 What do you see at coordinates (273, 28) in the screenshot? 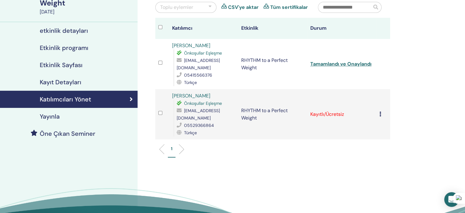
I see `th: Etkinlik` at bounding box center [273, 28].